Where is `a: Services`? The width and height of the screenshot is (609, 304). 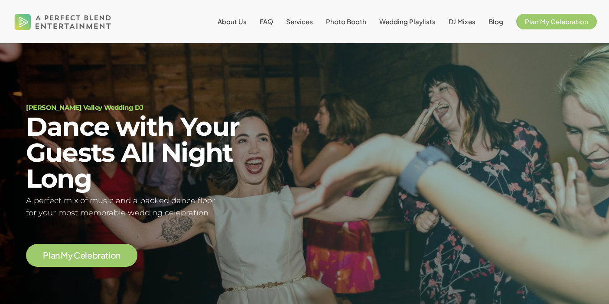
a: Services is located at coordinates (299, 22).